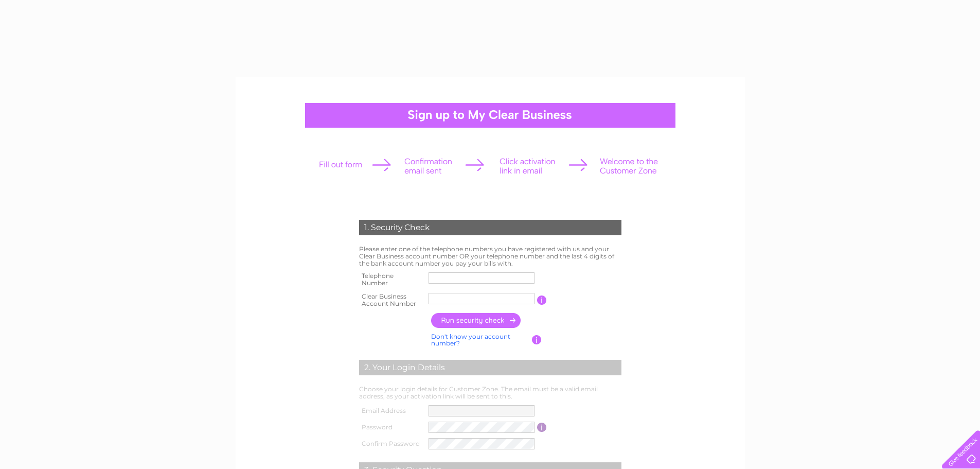 This screenshot has height=469, width=980. Describe the element at coordinates (471, 340) in the screenshot. I see `a: Don't know your account number?` at that location.